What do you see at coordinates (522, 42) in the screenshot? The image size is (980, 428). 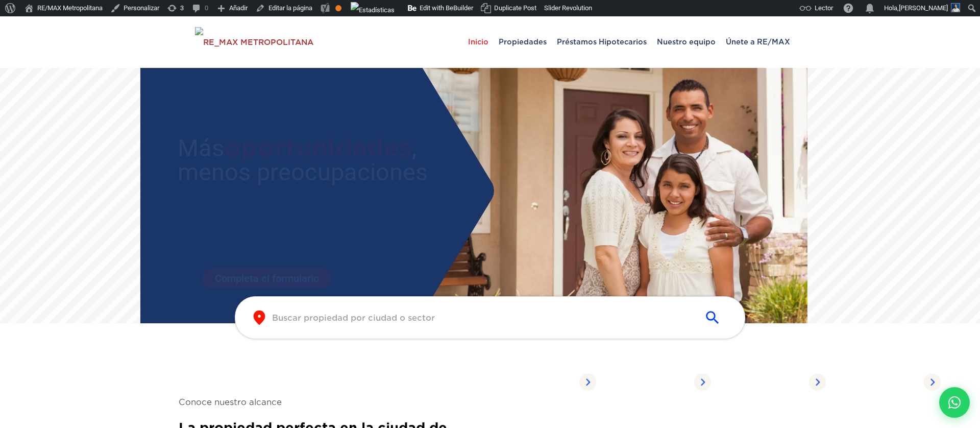 I see `span: Propiedades` at bounding box center [522, 42].